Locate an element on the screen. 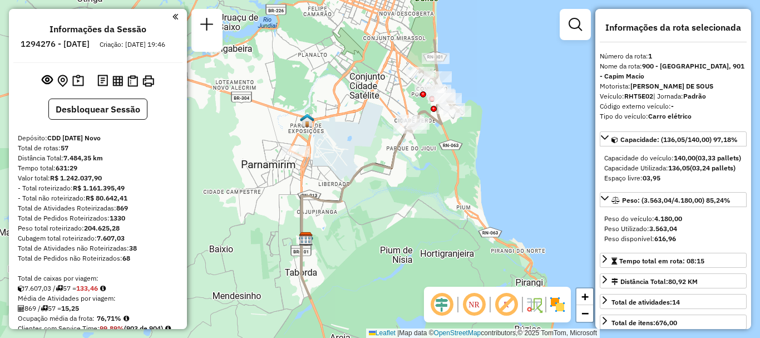 This screenshot has width=760, height=338. button: Painel de Sugestão is located at coordinates (78, 81).